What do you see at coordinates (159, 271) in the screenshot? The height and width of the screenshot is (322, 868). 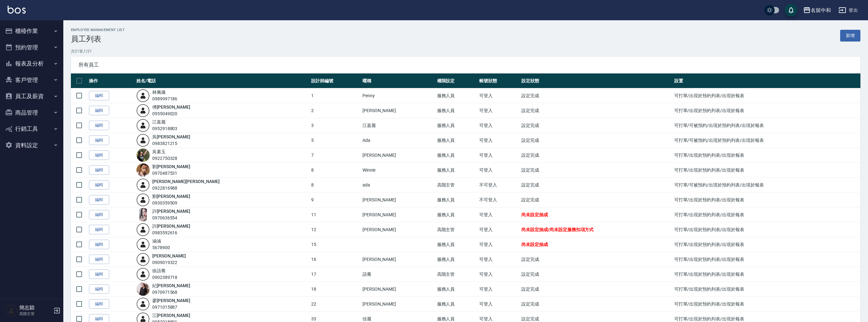 I see `a: 徐語蕎` at bounding box center [159, 271].